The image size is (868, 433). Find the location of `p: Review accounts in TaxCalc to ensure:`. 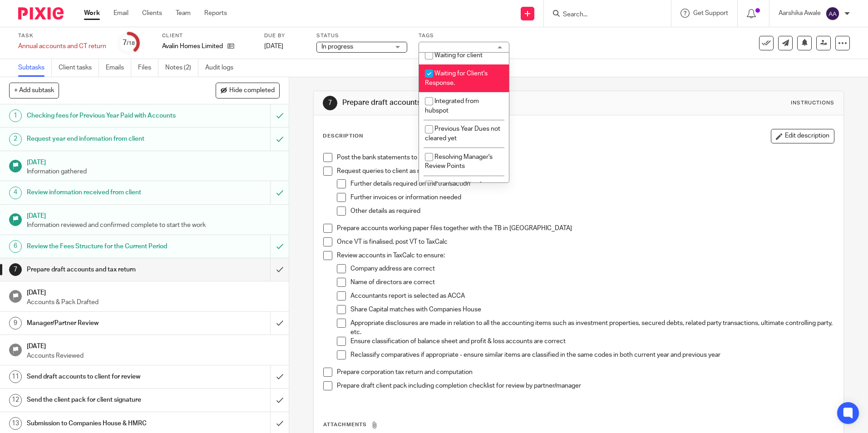

p: Review accounts in TaxCalc to ensure: is located at coordinates (585, 256).